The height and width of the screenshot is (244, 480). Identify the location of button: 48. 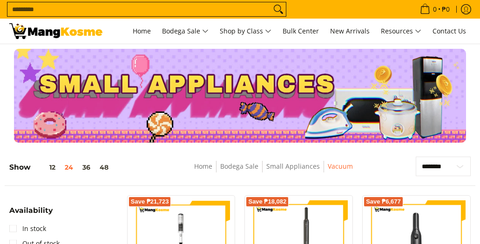
(104, 168).